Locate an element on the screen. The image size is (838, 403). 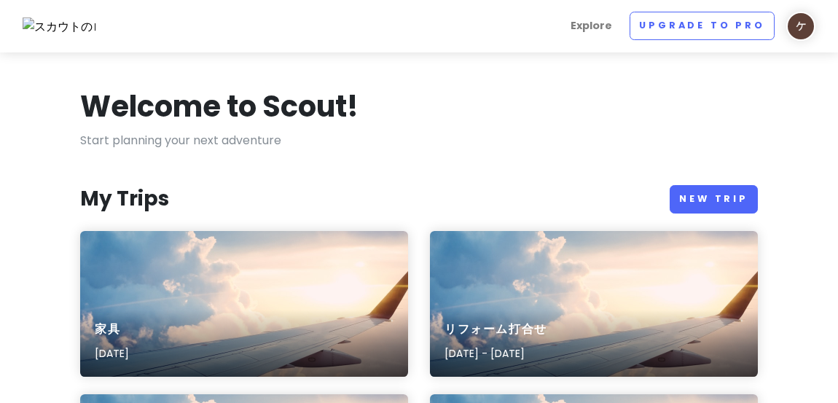
h6: リフォーム打合せ is located at coordinates (495, 329).